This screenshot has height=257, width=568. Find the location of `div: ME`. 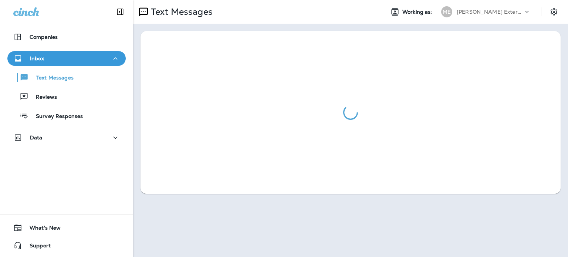

div: ME is located at coordinates (447, 12).